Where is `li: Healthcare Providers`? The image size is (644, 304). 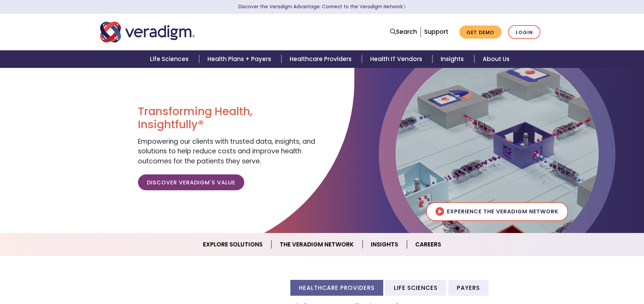
li: Healthcare Providers is located at coordinates (337, 288).